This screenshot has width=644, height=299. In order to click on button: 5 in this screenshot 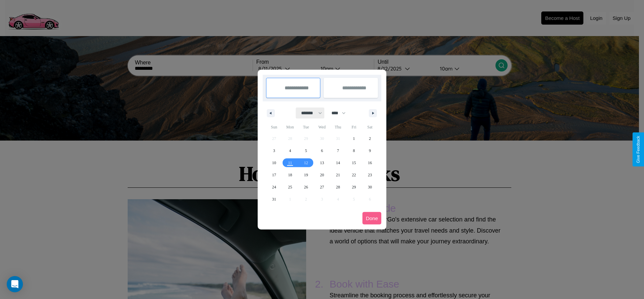, I will do `click(306, 151)`.